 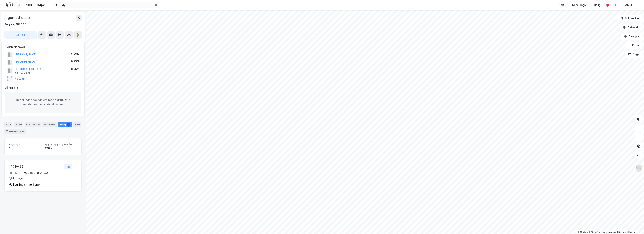 I want to click on div: 317 ㎡ BYA, so click(x=20, y=173).